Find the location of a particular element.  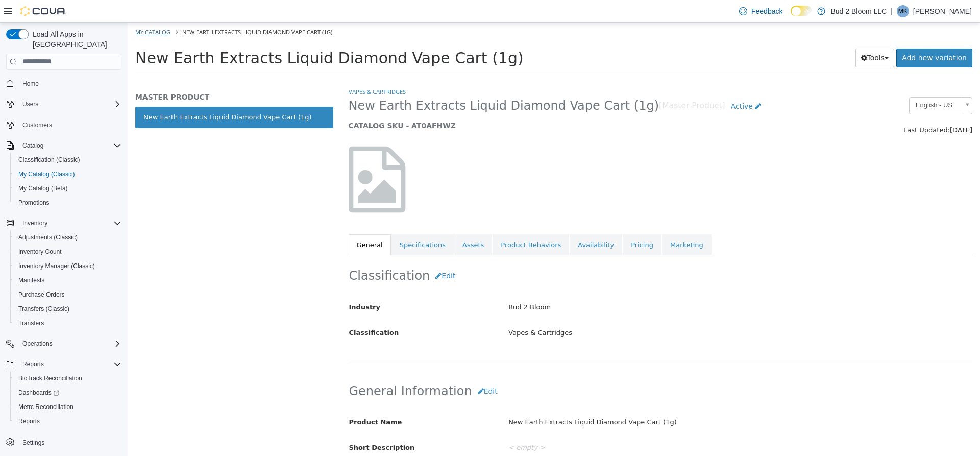

a: Active is located at coordinates (619, 83).